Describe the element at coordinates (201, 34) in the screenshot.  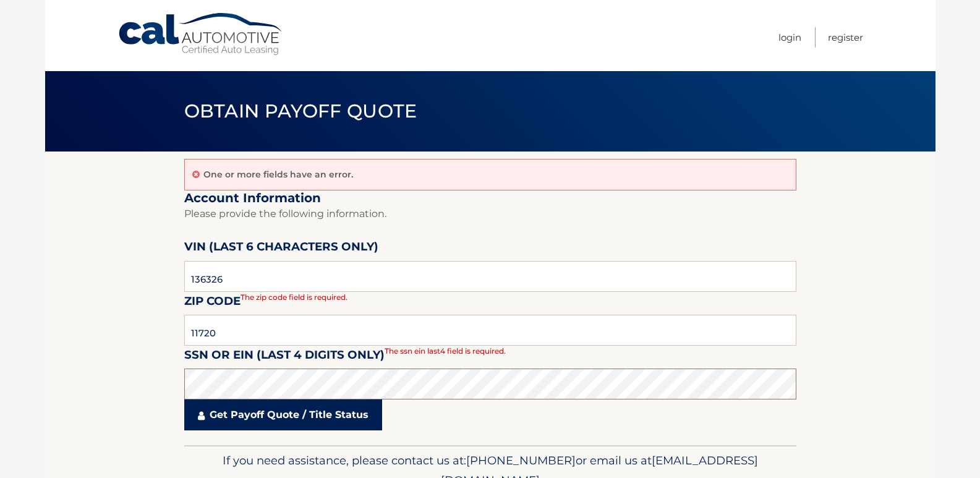
I see `a: Cal Automotive` at that location.